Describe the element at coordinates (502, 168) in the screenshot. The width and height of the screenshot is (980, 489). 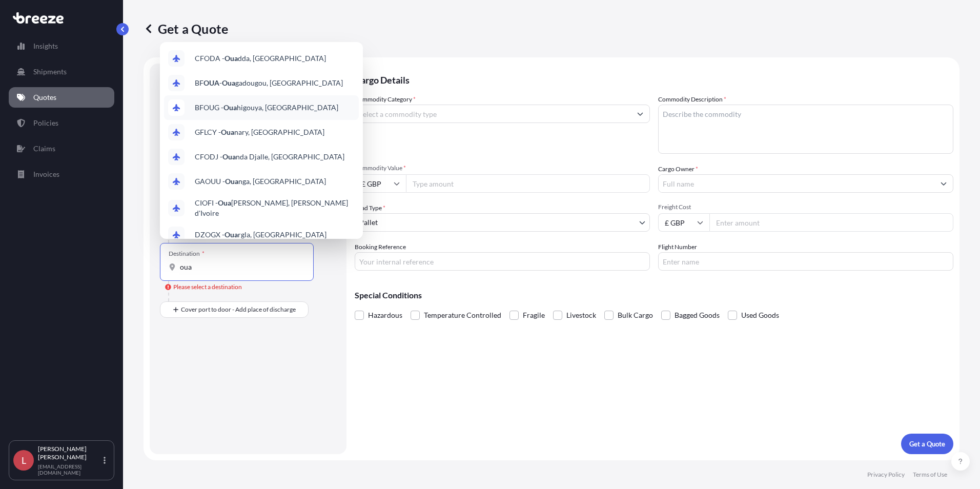
I see `span: Commodity Value` at that location.